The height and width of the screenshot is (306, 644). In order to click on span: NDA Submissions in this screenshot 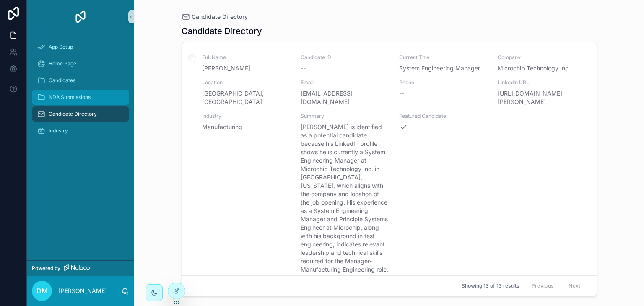, I will do `click(69, 97)`.